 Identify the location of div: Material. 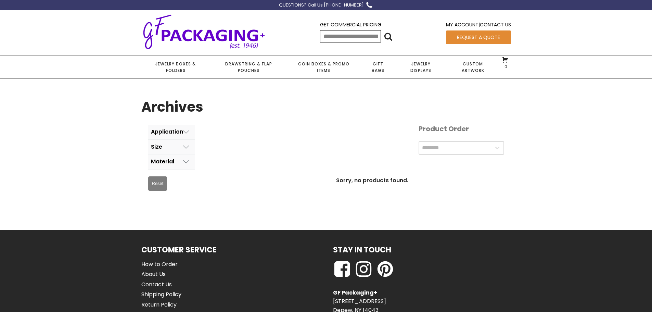
(163, 162).